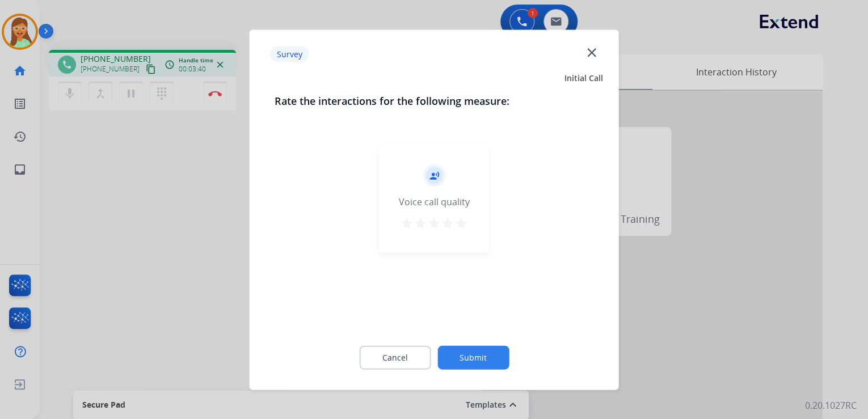  What do you see at coordinates (831, 406) in the screenshot?
I see `p: 0.20.1027RC` at bounding box center [831, 406].